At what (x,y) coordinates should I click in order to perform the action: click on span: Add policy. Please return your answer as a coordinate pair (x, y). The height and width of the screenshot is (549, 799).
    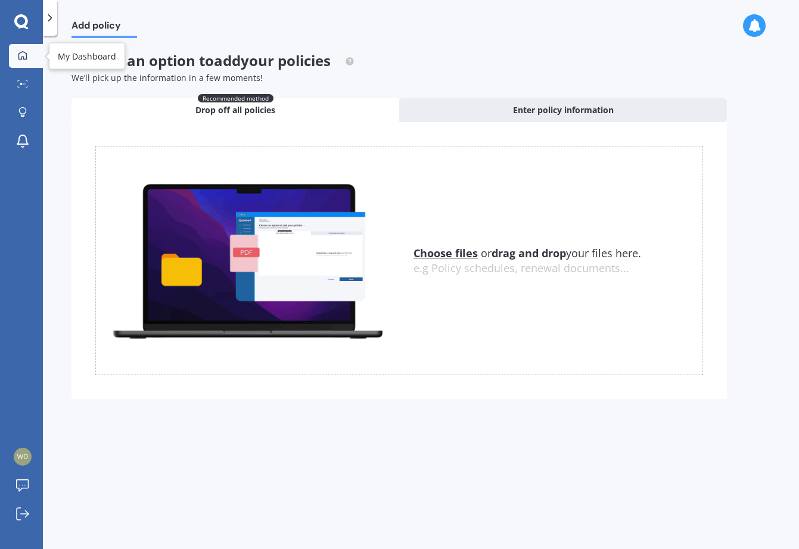
    Looking at the image, I should click on (104, 27).